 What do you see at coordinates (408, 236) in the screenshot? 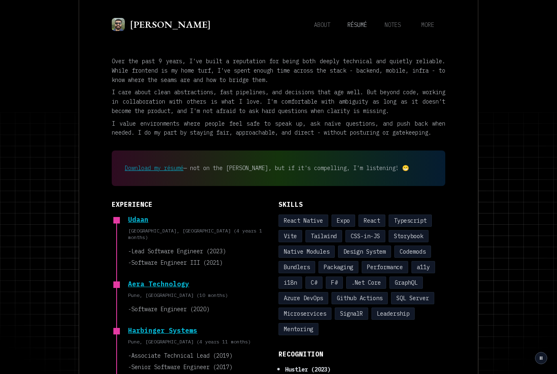
I see `div: Storybook` at bounding box center [408, 236].